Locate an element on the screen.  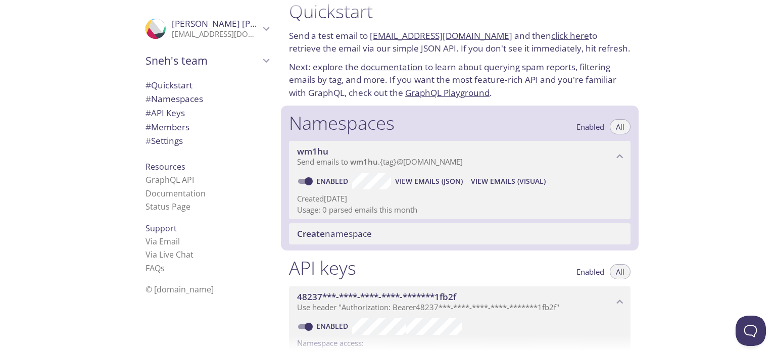
div: API Keys is located at coordinates (207, 113).